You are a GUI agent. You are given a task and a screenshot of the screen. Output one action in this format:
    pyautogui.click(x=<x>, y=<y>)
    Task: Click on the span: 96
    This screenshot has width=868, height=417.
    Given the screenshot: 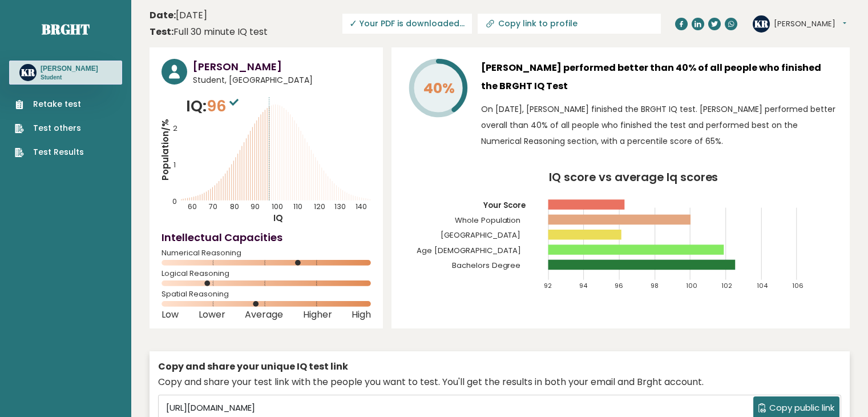 What is the action you would take?
    pyautogui.click(x=224, y=106)
    